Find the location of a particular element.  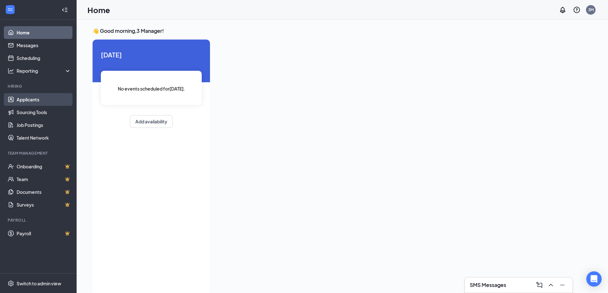

a: DocumentsCrown is located at coordinates (44, 192).